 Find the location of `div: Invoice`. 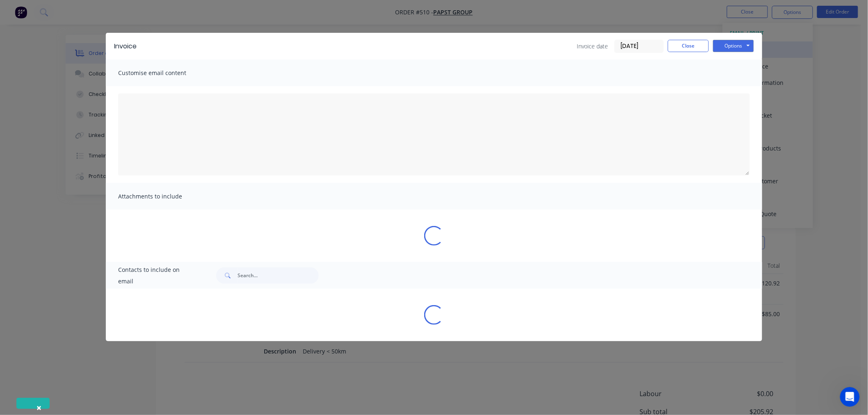

div: Invoice is located at coordinates (125, 46).